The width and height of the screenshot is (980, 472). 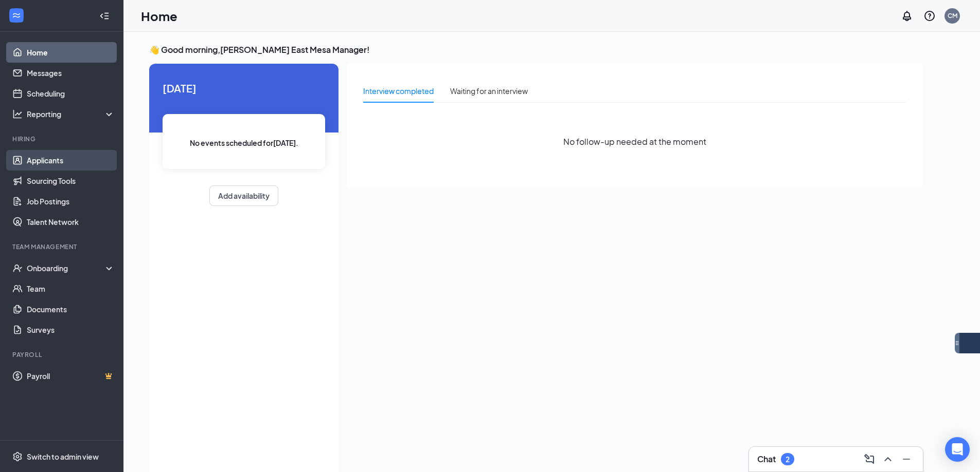 What do you see at coordinates (869, 459) in the screenshot?
I see `button: ComposeMessage` at bounding box center [869, 459].